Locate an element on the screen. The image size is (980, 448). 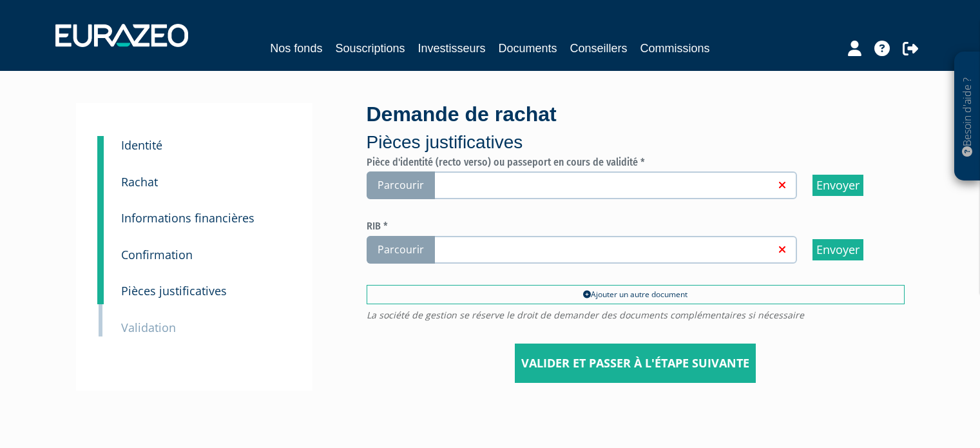
h6: Pièce d'identité (recto verso) ou passeport en cours de validité * is located at coordinates (636, 163).